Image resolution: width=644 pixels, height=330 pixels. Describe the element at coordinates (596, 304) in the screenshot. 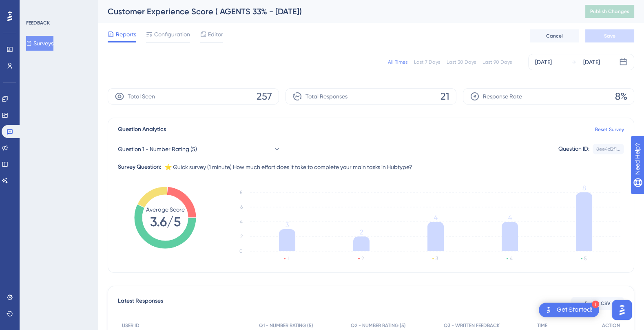

I see `div: 1` at that location.